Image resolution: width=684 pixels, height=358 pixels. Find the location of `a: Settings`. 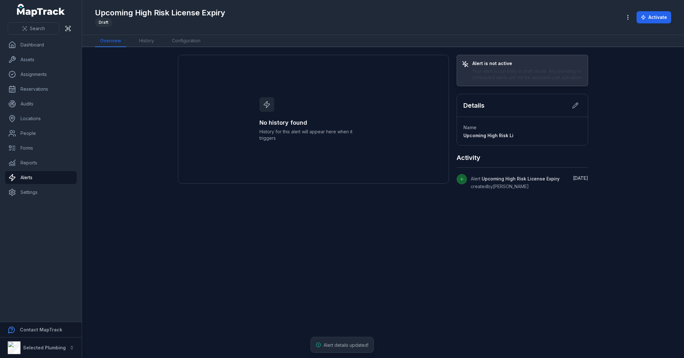

a: Settings is located at coordinates (41, 192).